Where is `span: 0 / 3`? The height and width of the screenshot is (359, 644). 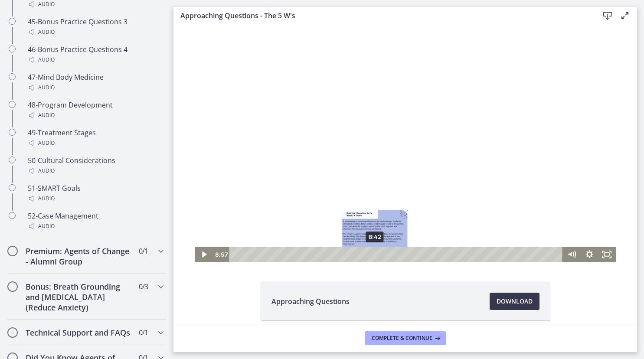 span: 0 / 3 is located at coordinates (143, 287).